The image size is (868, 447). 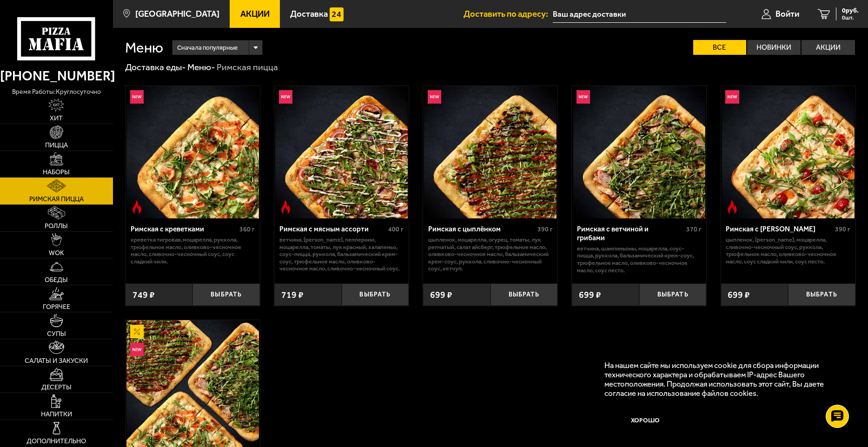 I want to click on span: 360 г, so click(x=247, y=229).